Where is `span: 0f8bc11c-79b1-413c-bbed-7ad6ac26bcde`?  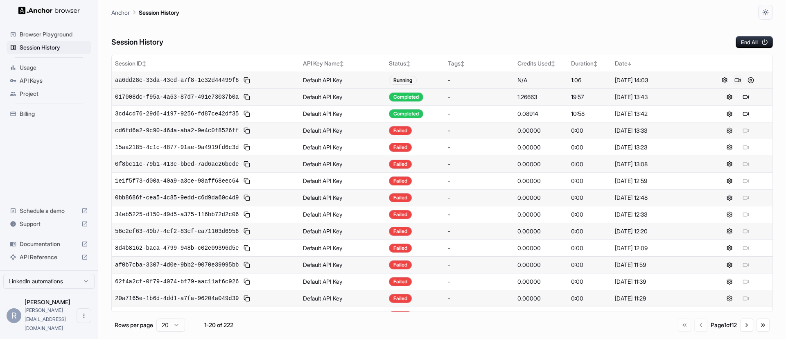 span: 0f8bc11c-79b1-413c-bbed-7ad6ac26bcde is located at coordinates (177, 164).